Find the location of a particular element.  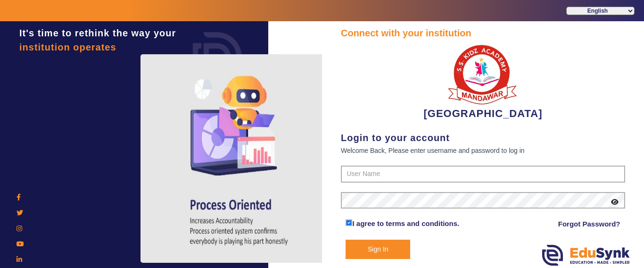

a: I agree to terms and conditions. is located at coordinates (405, 223).